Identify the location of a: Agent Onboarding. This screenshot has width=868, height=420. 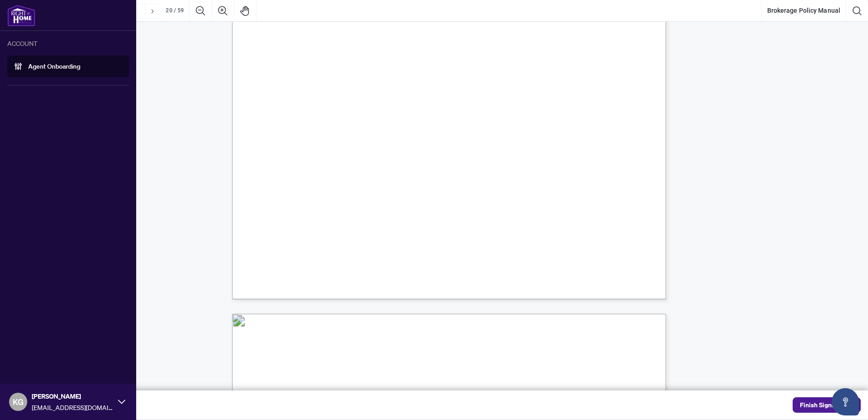
(54, 66).